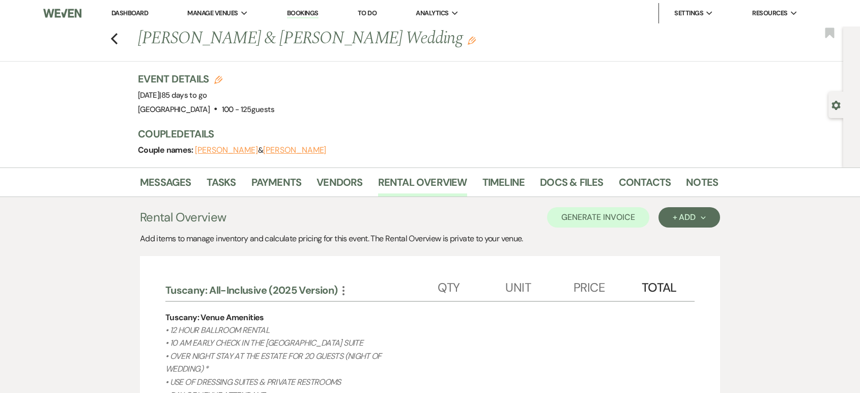 The image size is (860, 393). Describe the element at coordinates (166, 150) in the screenshot. I see `span: Couple names:` at that location.